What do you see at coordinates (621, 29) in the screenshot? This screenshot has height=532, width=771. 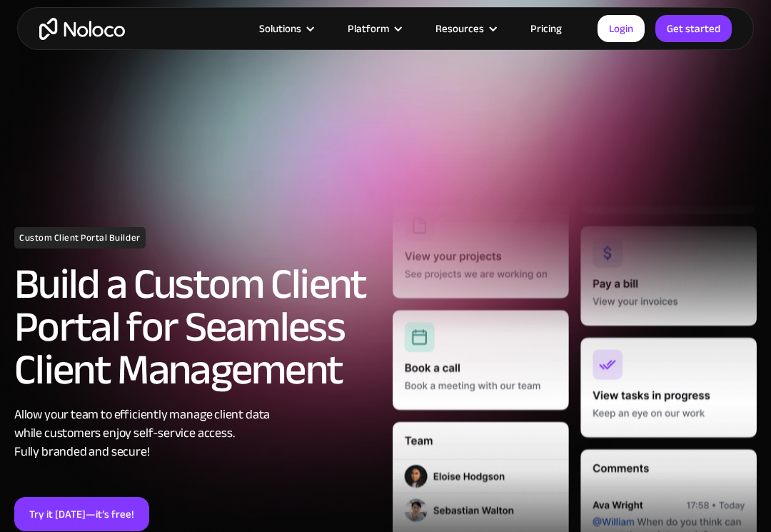 I see `a: Login` at bounding box center [621, 29].